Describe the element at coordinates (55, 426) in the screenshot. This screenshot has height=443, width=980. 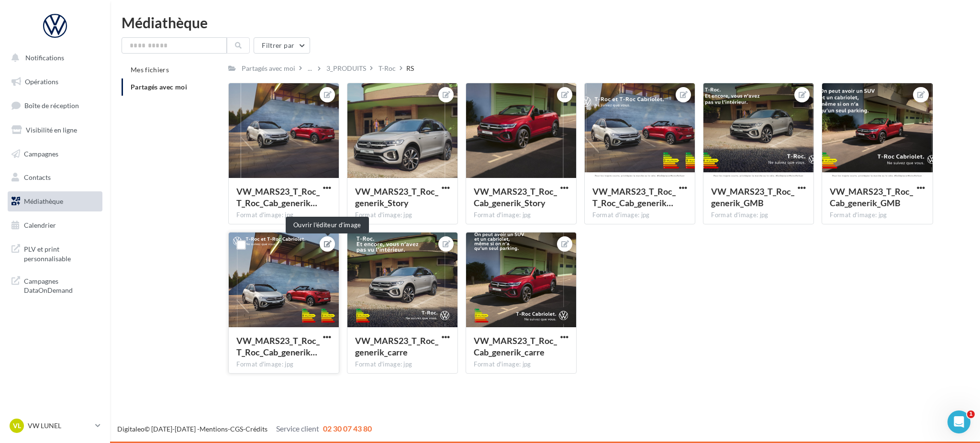
I see `a: VL VW LUNEL` at that location.